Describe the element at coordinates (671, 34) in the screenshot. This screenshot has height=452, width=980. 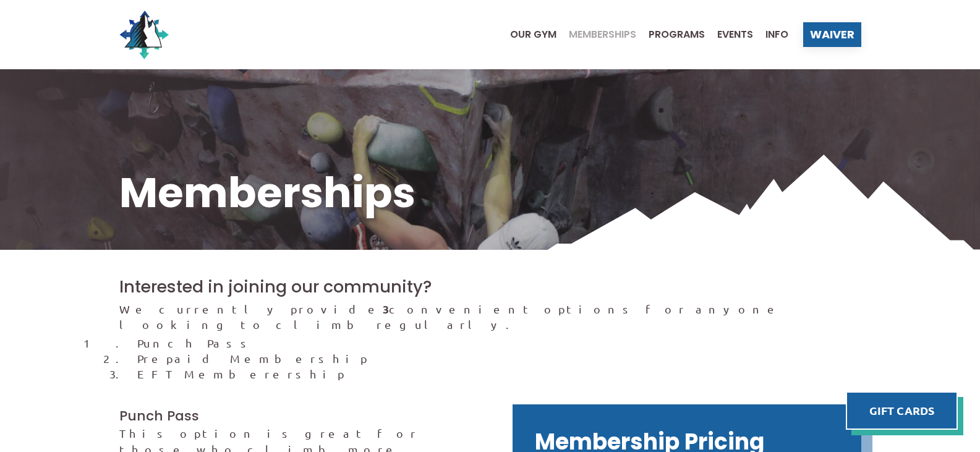
I see `a: Programs` at that location.